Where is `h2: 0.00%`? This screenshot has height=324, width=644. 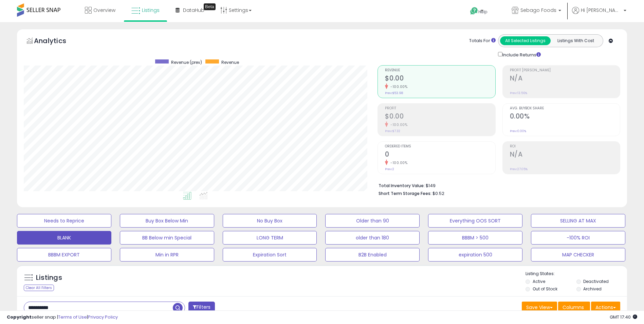
h2: 0.00% is located at coordinates (565, 117).